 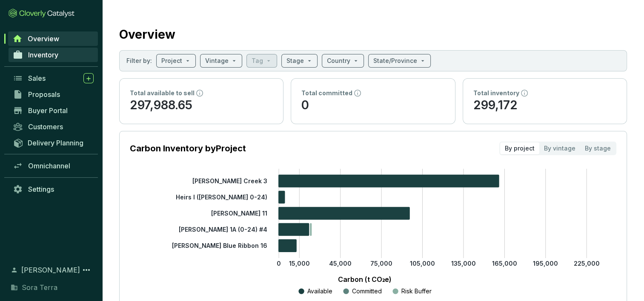 What do you see at coordinates (53, 111) in the screenshot?
I see `a: Buyer Portal` at bounding box center [53, 111].